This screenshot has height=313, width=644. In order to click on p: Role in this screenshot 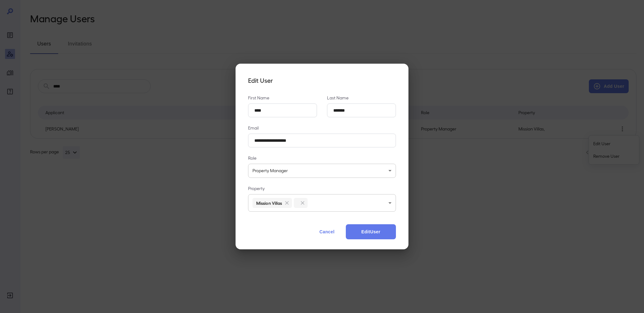, I will do `click(322, 158)`.